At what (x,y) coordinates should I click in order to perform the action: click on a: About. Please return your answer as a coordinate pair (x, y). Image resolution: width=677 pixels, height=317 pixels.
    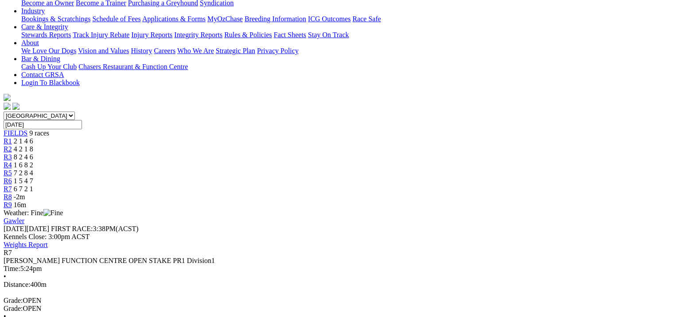
    Looking at the image, I should click on (30, 43).